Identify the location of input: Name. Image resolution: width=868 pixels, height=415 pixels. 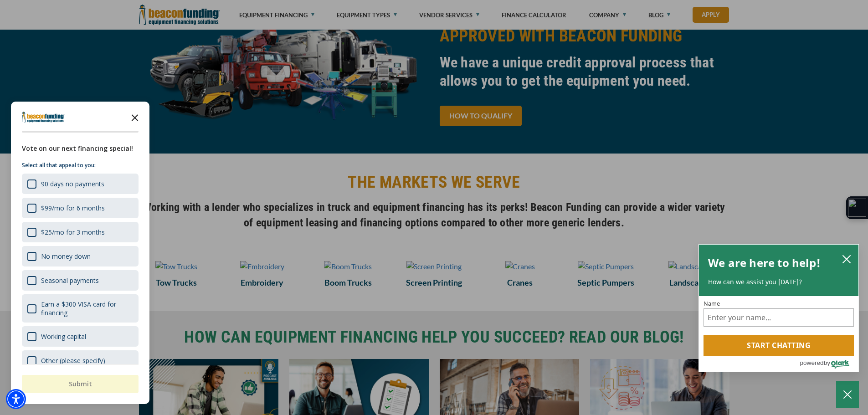
(779, 318).